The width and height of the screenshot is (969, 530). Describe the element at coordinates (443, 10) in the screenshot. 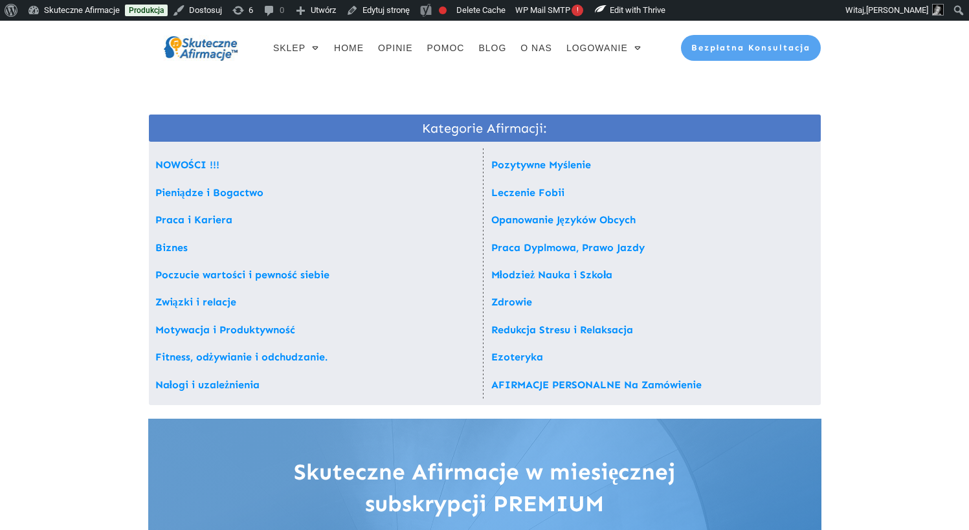

I see `div: Nie ustawiono frazy kluczowej` at that location.